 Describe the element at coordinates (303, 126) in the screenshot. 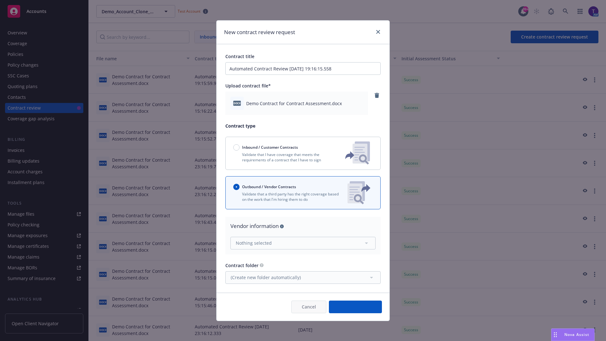

I see `p: Contract type` at that location.